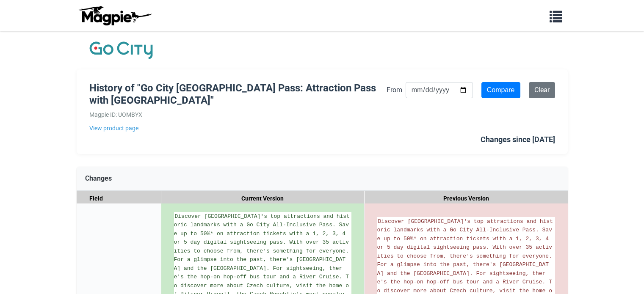  What do you see at coordinates (322, 179) in the screenshot?
I see `div: Changes` at bounding box center [322, 179].